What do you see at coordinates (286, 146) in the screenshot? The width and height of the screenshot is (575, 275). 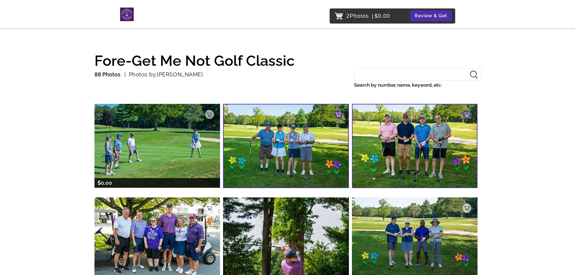 I see `img: 219885` at bounding box center [286, 146].